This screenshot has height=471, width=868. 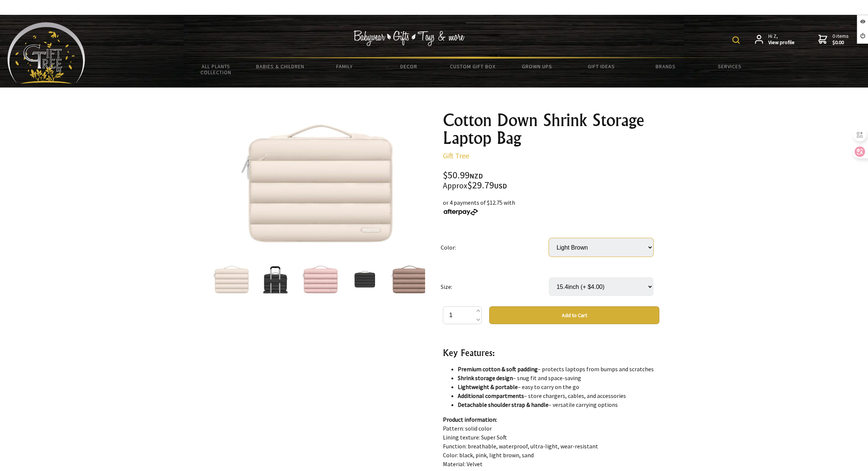 I want to click on a: Decor, so click(x=409, y=67).